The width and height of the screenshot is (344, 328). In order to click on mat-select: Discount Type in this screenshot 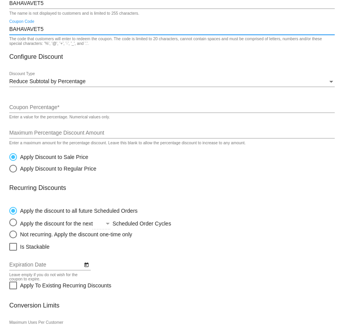, I will do `click(172, 82)`.